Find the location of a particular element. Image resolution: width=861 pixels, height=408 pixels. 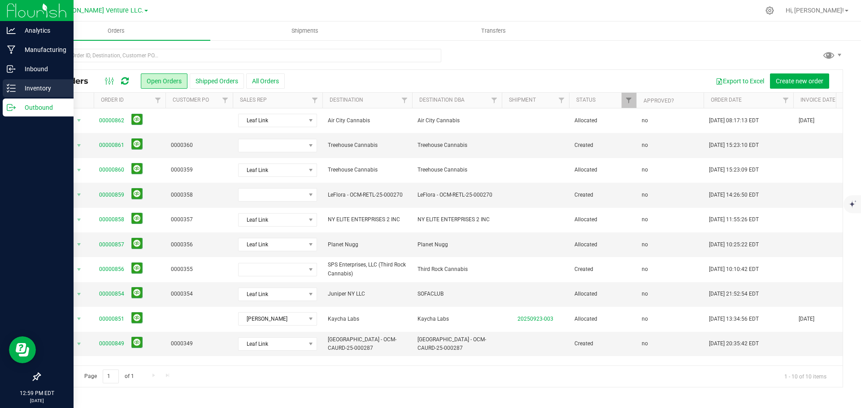

a: Orders is located at coordinates (116, 31).